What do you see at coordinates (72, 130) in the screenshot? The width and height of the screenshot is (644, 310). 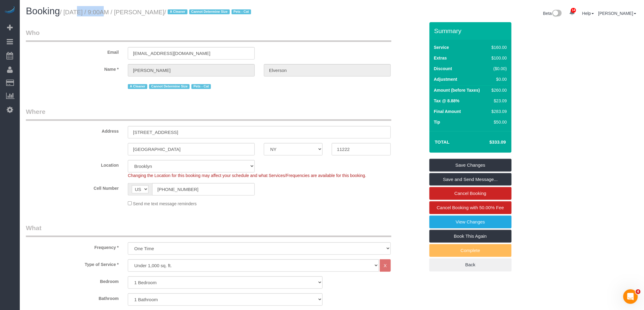 I see `label: Address` at bounding box center [72, 130].